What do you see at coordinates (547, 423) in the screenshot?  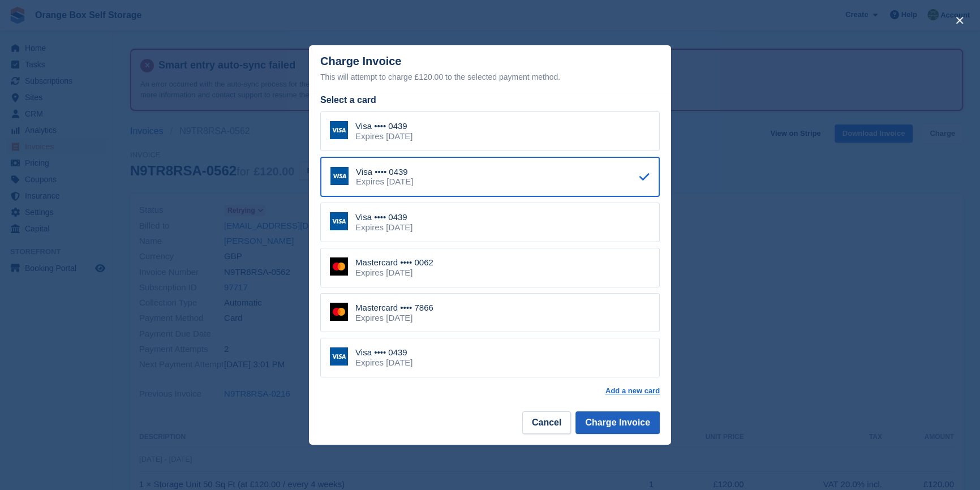 I see `button: Cancel` at bounding box center [547, 423].